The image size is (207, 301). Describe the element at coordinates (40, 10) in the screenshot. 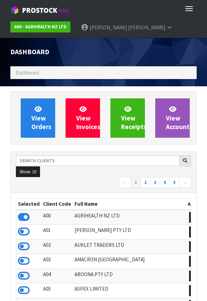

I see `span: ProStock` at that location.